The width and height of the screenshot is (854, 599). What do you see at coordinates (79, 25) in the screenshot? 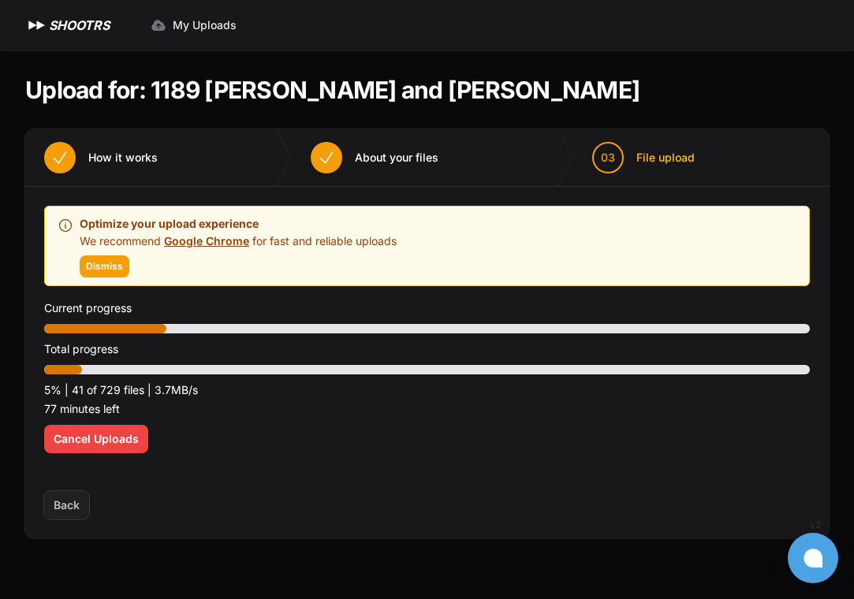
I see `h1: SHOOTRS` at bounding box center [79, 25].